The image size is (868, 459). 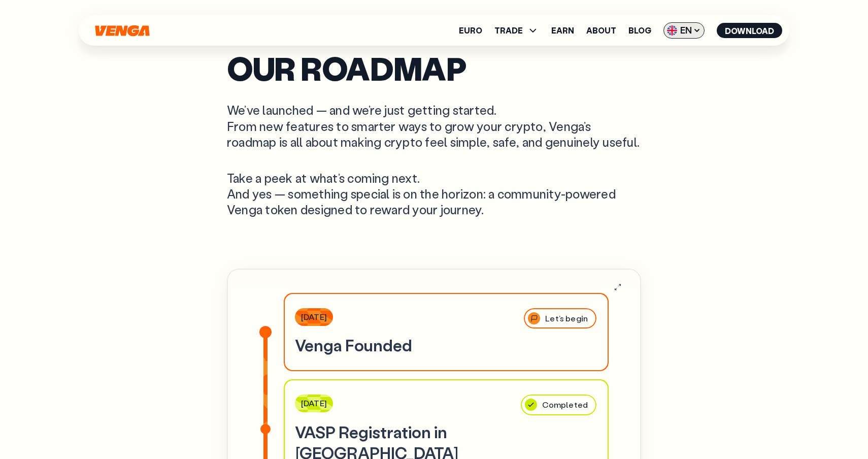 What do you see at coordinates (749, 30) in the screenshot?
I see `button: Download` at bounding box center [749, 30].